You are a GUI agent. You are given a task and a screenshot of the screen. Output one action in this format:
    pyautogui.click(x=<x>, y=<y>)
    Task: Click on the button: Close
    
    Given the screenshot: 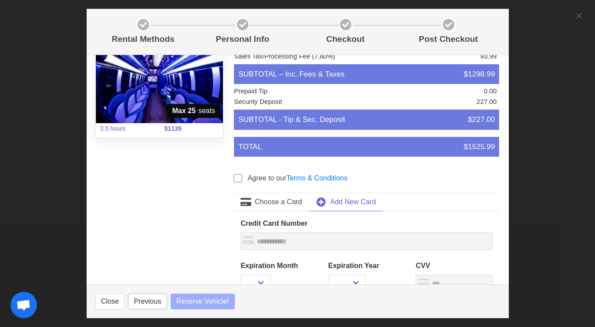 What is the action you would take?
    pyautogui.click(x=110, y=301)
    